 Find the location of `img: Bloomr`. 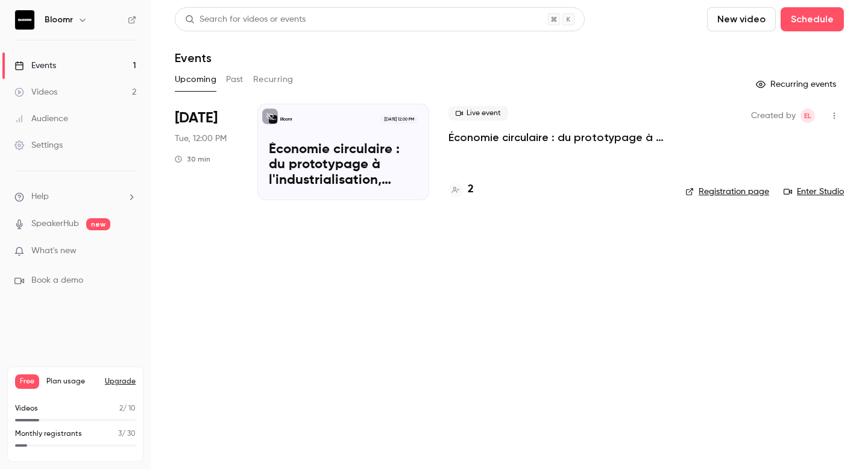

img: Bloomr is located at coordinates (25, 20).